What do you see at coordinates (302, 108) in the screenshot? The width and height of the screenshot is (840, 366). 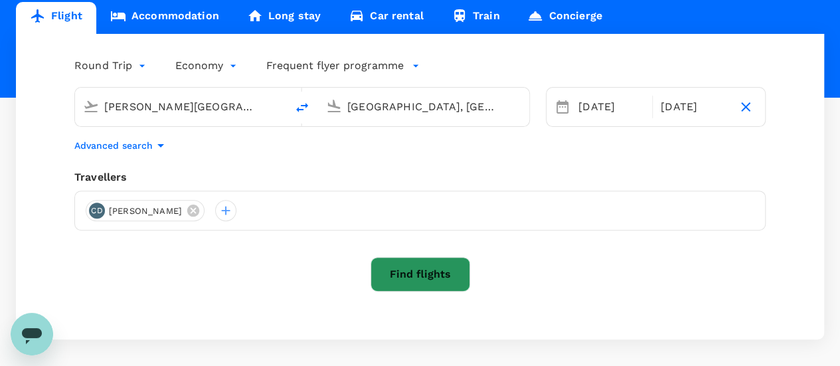 I see `button: delete` at bounding box center [302, 108].